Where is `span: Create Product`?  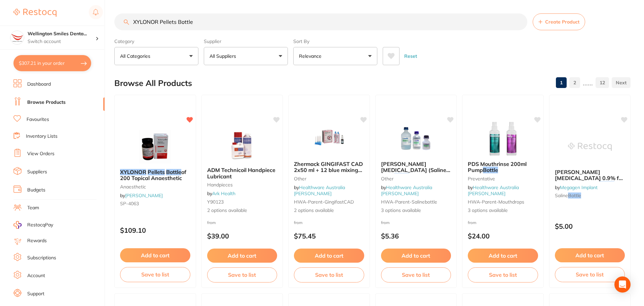 span: Create Product is located at coordinates (563, 22).